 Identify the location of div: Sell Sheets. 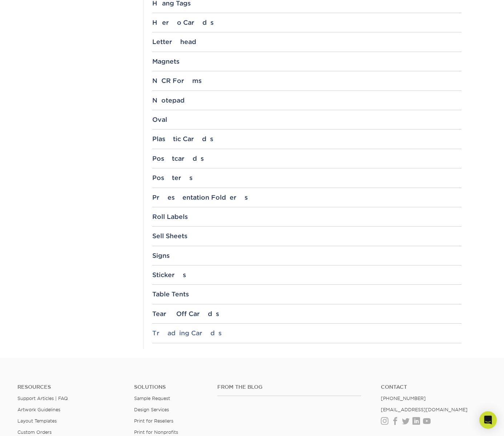
(307, 236).